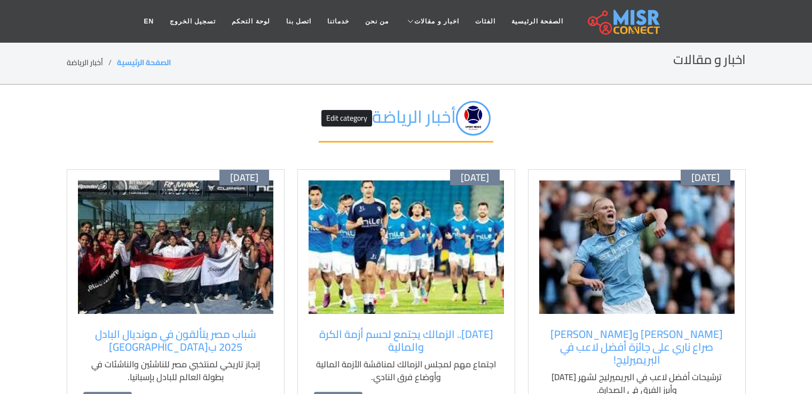 The height and width of the screenshot is (394, 812). I want to click on span: اخبار و مقالات, so click(437, 21).